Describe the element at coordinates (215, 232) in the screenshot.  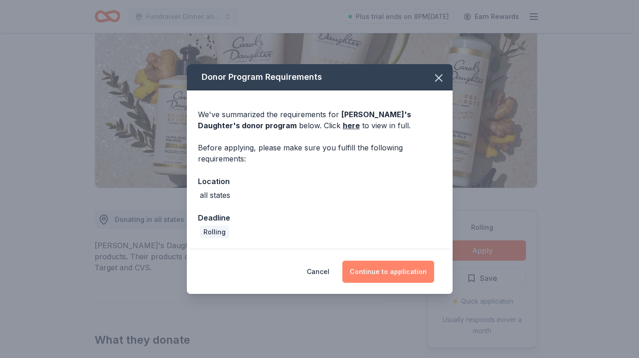
I see `div: Rolling` at that location.